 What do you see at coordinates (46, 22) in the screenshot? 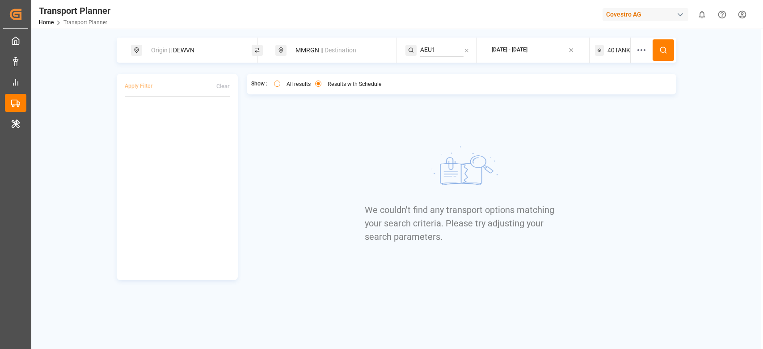
I see `a: Home` at bounding box center [46, 22].